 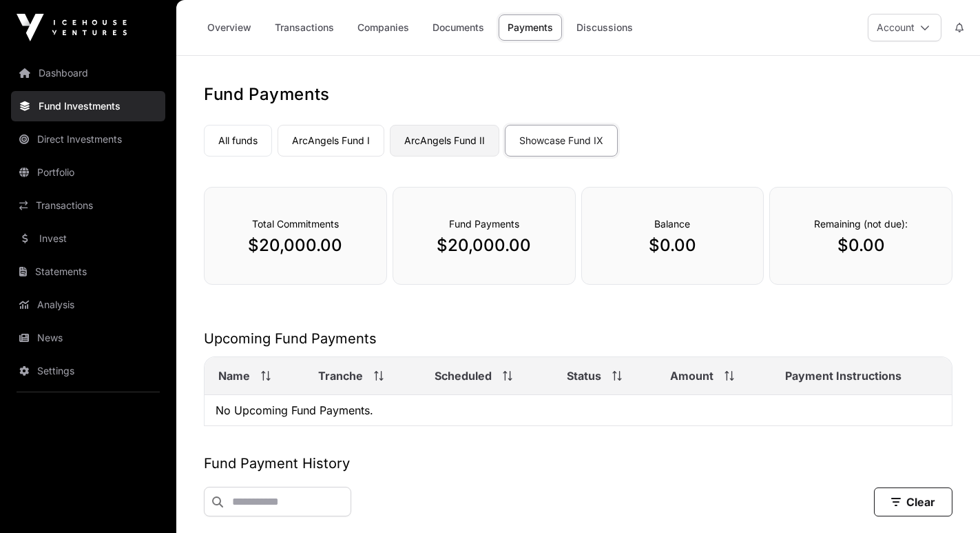 What do you see at coordinates (445, 141) in the screenshot?
I see `a: ArcAngels Fund II` at bounding box center [445, 141].